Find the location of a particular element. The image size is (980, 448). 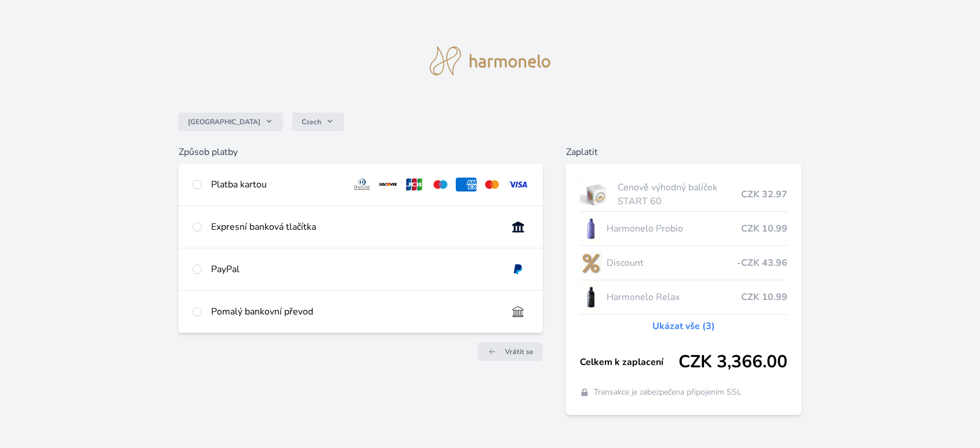

span: Discount is located at coordinates (672, 263).